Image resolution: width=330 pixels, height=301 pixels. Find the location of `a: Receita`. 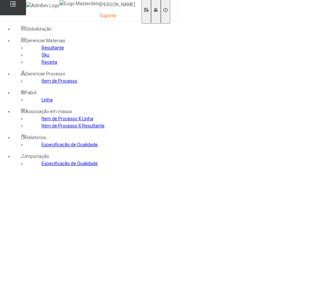

a: Receita is located at coordinates (49, 62).